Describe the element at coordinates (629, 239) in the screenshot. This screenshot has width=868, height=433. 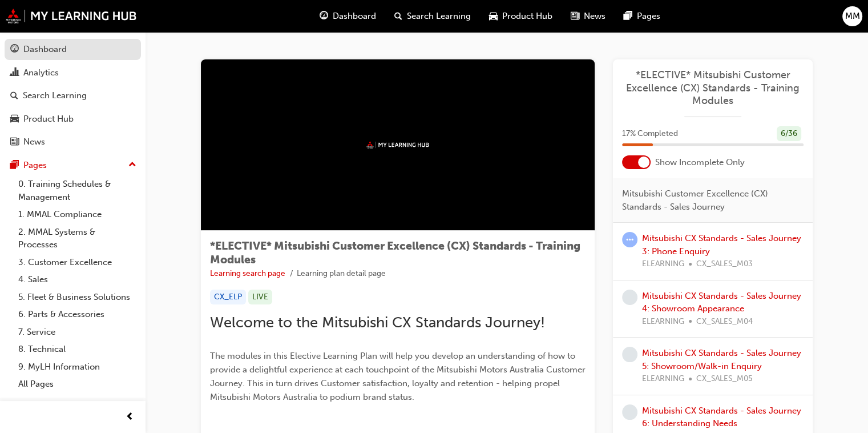
I see `span: learningRecordVerb_ATTEMPT-icon` at that location.